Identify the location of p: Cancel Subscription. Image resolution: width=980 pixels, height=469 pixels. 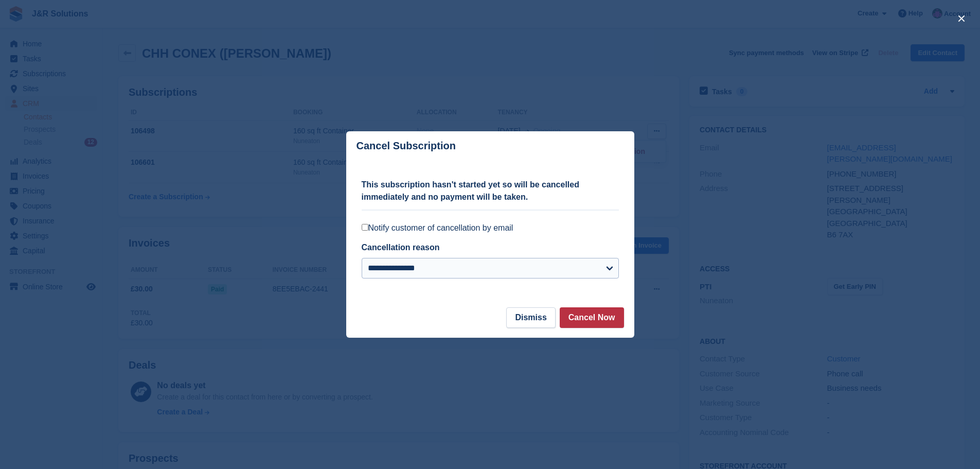
(406, 146).